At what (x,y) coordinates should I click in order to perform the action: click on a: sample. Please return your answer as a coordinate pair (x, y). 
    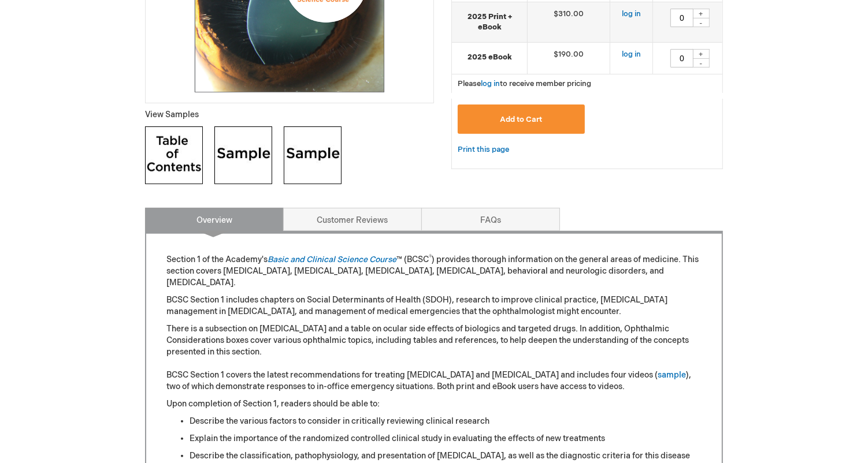
    Looking at the image, I should click on (672, 375).